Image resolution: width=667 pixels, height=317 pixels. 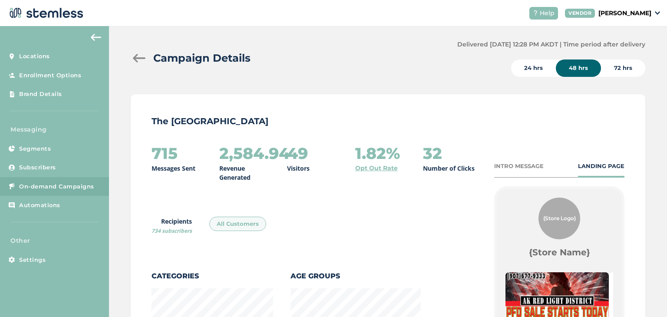 What do you see at coordinates (246, 173) in the screenshot?
I see `p: Revenue Generated` at bounding box center [246, 173].